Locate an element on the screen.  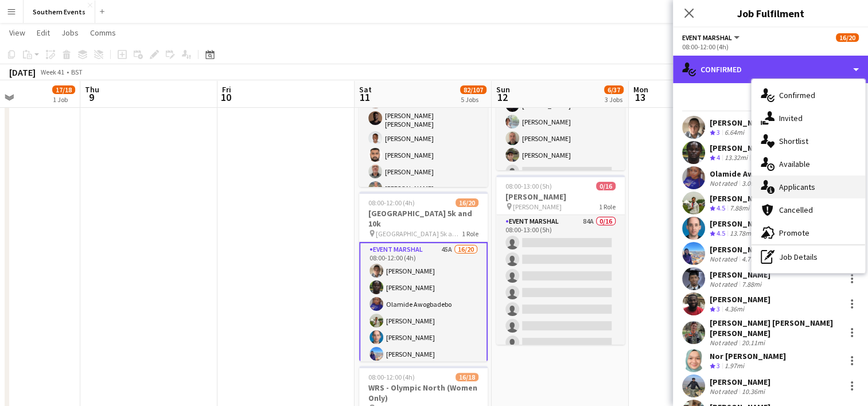
span: Invited is located at coordinates (790, 119).